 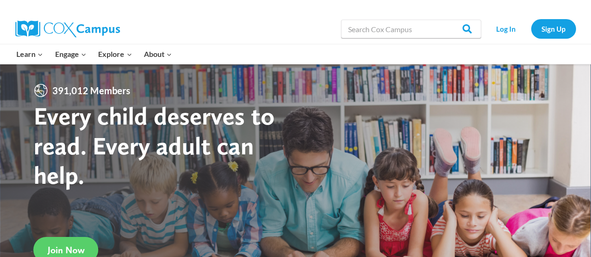 I want to click on span: Learn, so click(x=29, y=54).